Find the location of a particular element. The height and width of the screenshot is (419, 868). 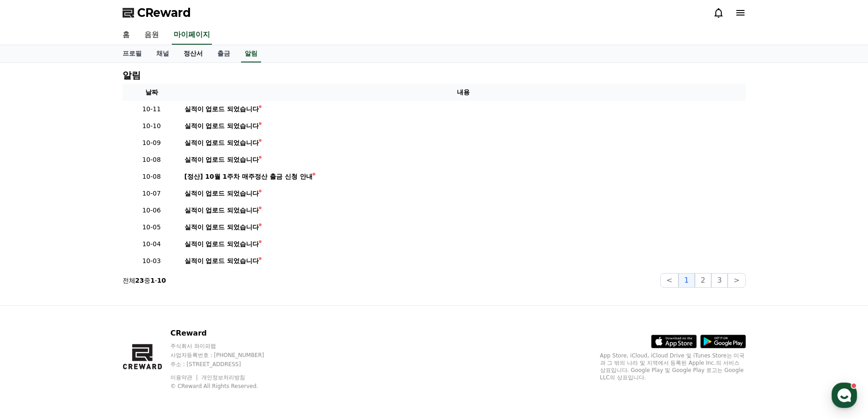

button: 3 is located at coordinates (720, 280).